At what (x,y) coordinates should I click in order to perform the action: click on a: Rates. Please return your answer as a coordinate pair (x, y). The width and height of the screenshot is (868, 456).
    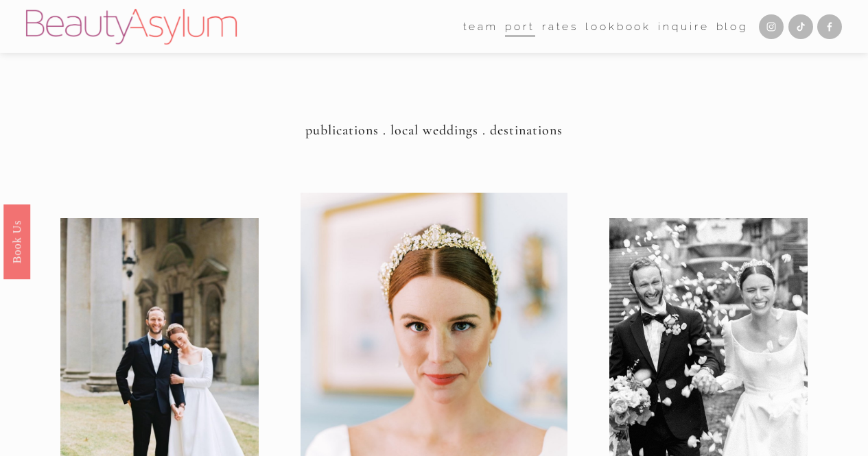
    Looking at the image, I should click on (560, 26).